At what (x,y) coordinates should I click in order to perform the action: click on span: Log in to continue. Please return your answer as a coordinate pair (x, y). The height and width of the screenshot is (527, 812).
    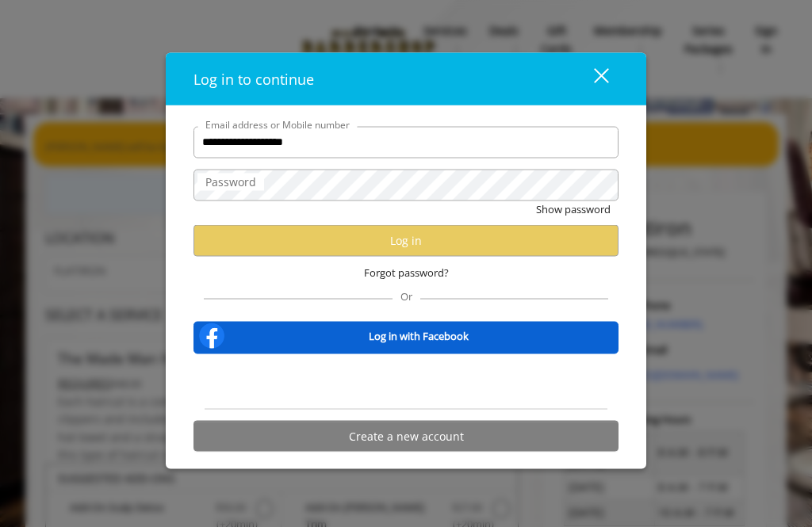
    Looking at the image, I should click on (254, 78).